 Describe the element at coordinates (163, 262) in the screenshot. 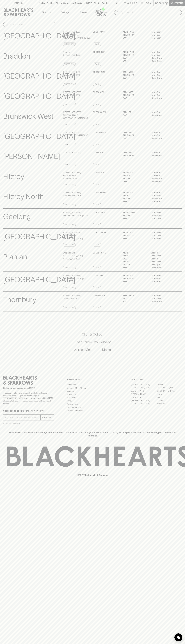

I see `p: 9am – 6pm` at that location.